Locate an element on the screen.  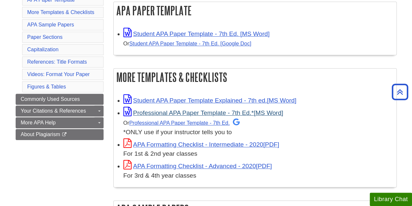
a: About Plagiarism is located at coordinates (60, 134).